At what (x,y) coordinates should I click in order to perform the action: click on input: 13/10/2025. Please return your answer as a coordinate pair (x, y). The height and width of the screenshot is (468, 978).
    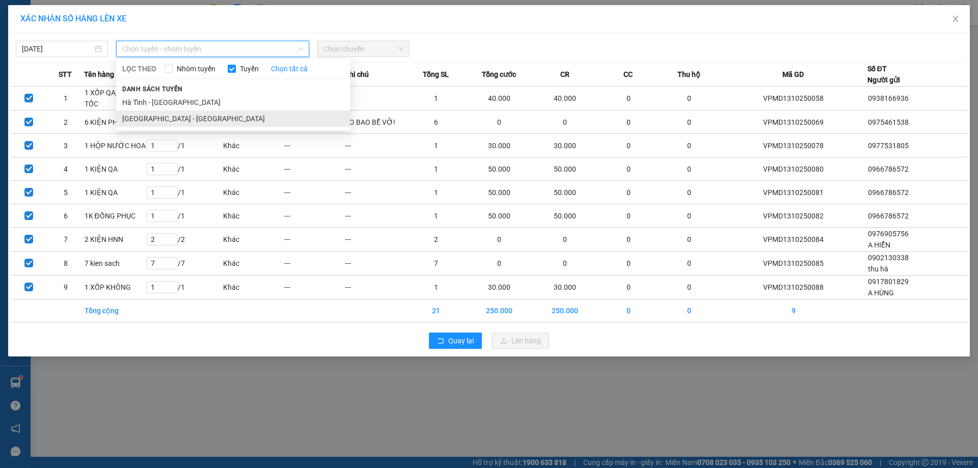
    Looking at the image, I should click on (57, 49).